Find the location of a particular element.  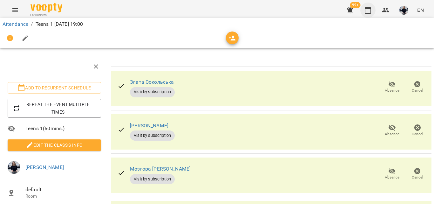

nav: breadcrumb is located at coordinates (217, 24).